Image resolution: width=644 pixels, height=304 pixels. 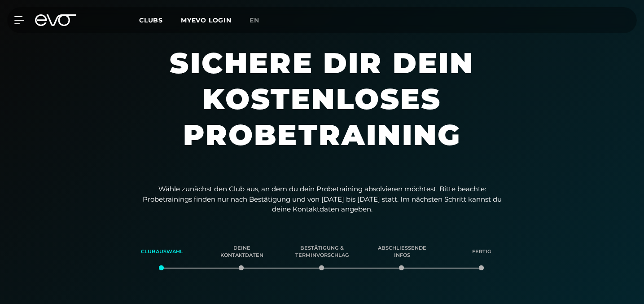 I want to click on div: Deine Kontaktdaten, so click(x=242, y=252).